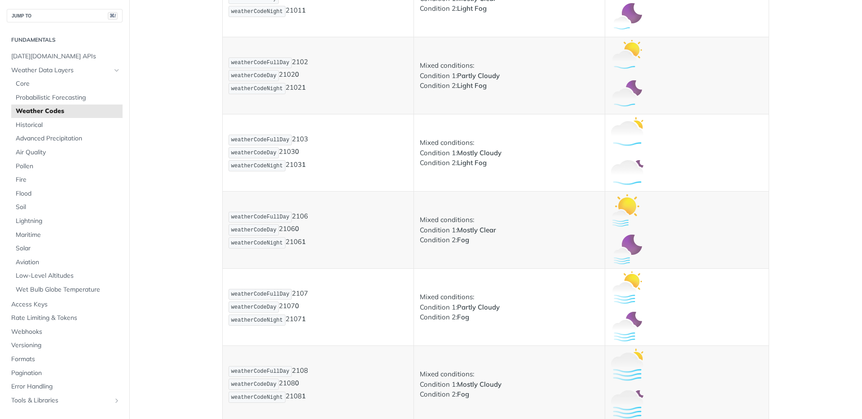  I want to click on img: partly_cloudy_fog_night, so click(627, 327).